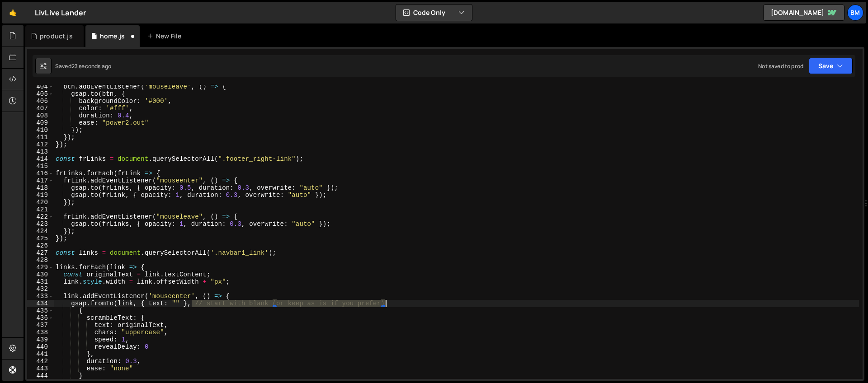 The height and width of the screenshot is (383, 868). What do you see at coordinates (40, 267) in the screenshot?
I see `div: 429` at bounding box center [40, 267].